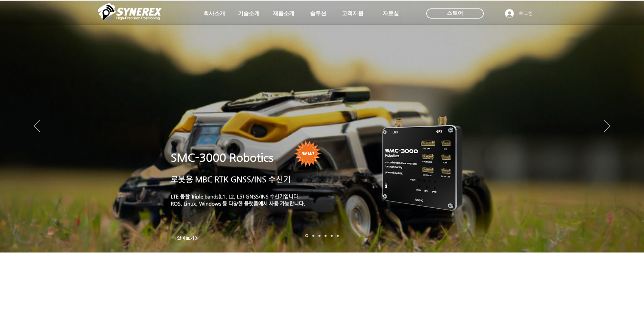  Describe the element at coordinates (353, 13) in the screenshot. I see `a: 고객지원` at that location.